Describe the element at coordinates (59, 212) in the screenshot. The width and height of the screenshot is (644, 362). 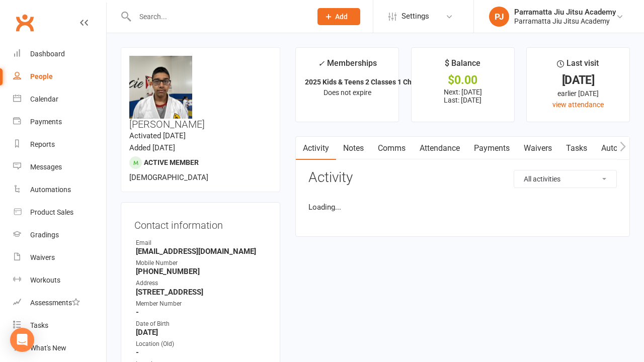
I see `a: Product Sales` at that location.